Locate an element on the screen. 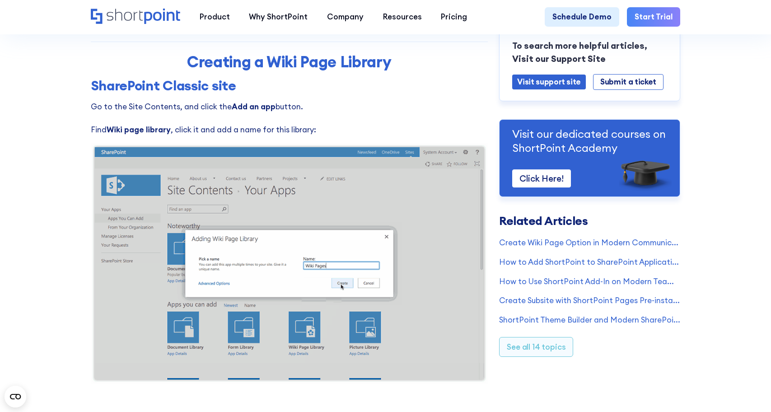 This screenshot has width=771, height=412. p: To search more helpful articles, Visit our Support Site is located at coordinates (589, 52).